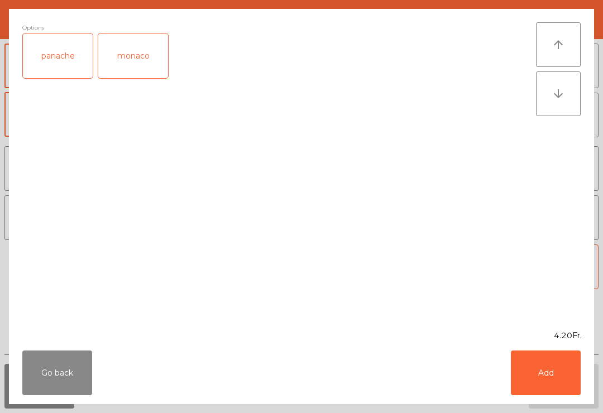 This screenshot has width=603, height=413. Describe the element at coordinates (546, 373) in the screenshot. I see `button: Add` at that location.